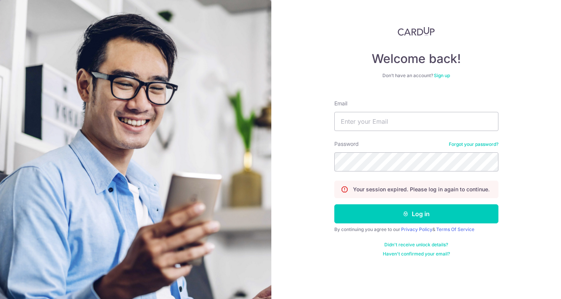 This screenshot has width=561, height=299. What do you see at coordinates (341, 103) in the screenshot?
I see `label: Email` at bounding box center [341, 103].